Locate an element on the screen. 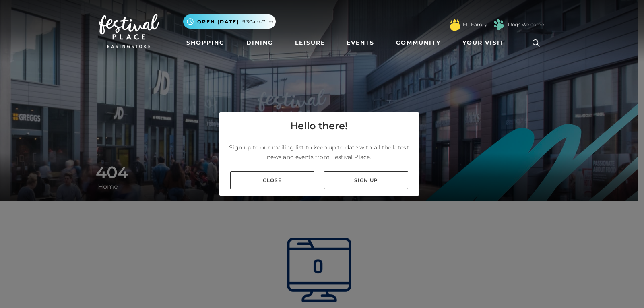  img: Festival Place Logo is located at coordinates (129, 31).